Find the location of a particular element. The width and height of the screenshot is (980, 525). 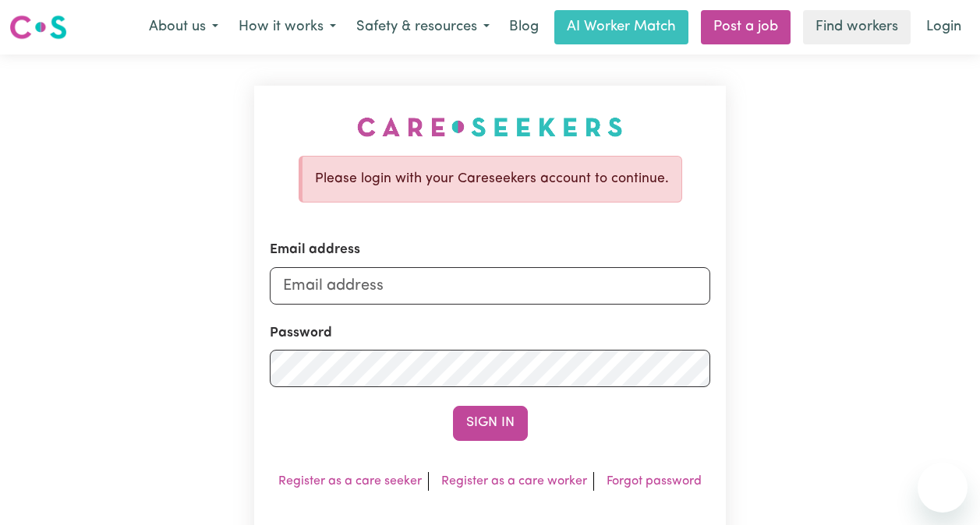

p: Please login with your Careseekers account to continue. is located at coordinates (492, 179).